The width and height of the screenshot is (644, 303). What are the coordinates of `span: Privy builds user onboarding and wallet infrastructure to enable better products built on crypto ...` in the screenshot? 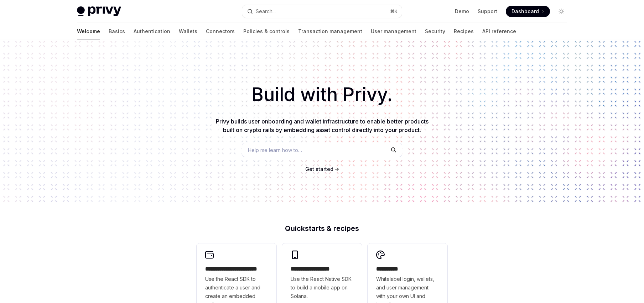 It's located at (322, 125).